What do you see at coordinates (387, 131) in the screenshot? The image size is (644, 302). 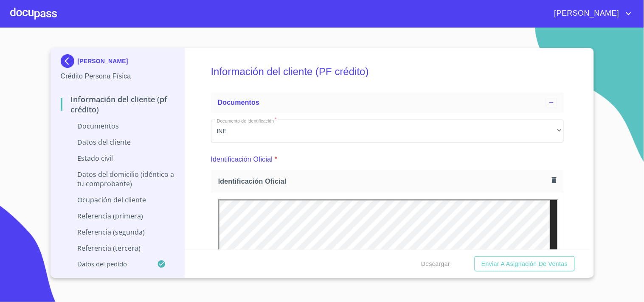 I see `div: INE` at bounding box center [387, 131].